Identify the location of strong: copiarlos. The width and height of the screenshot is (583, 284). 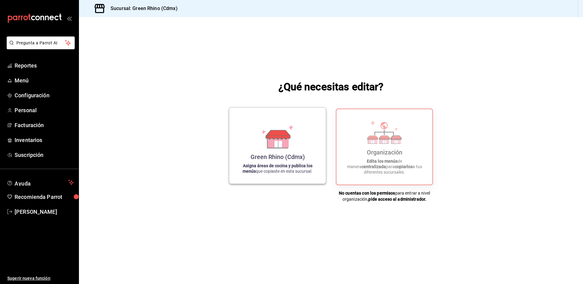
(403, 166).